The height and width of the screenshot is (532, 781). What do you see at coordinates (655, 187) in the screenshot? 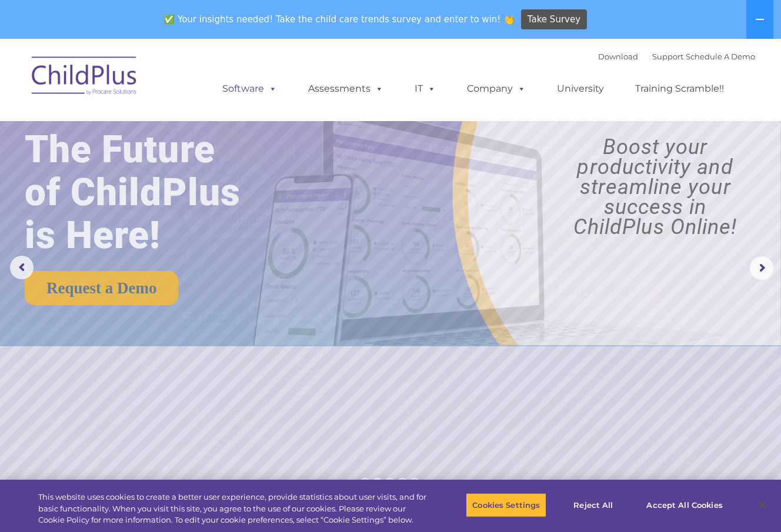
I see `rs-layer: Boost your productivity and streamline your success in ChildPlus Online!` at bounding box center [655, 187].